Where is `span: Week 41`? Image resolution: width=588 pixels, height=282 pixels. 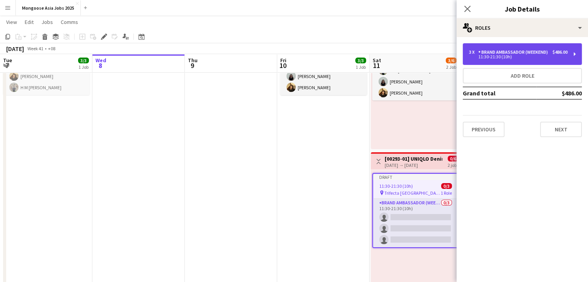
span: Week 41 is located at coordinates (35, 48).